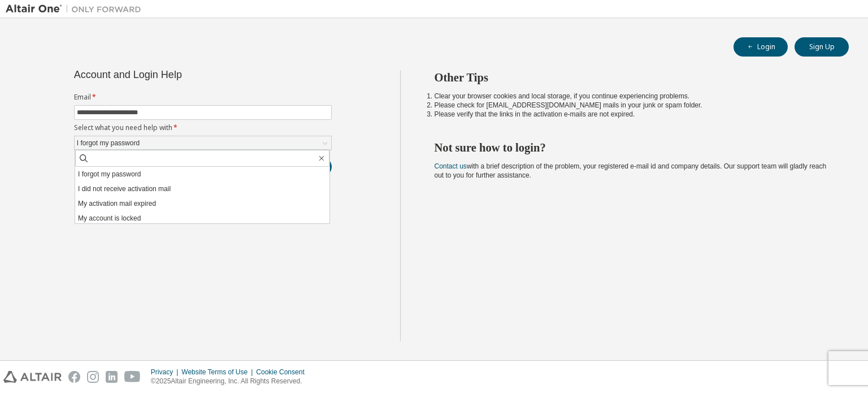  I want to click on li: Clear your browser cookies and local storage, if you continue experiencing problems., so click(631, 97).